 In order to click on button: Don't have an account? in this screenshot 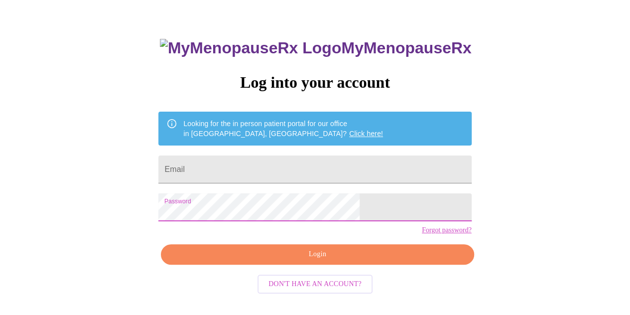, I will do `click(315, 284)`.